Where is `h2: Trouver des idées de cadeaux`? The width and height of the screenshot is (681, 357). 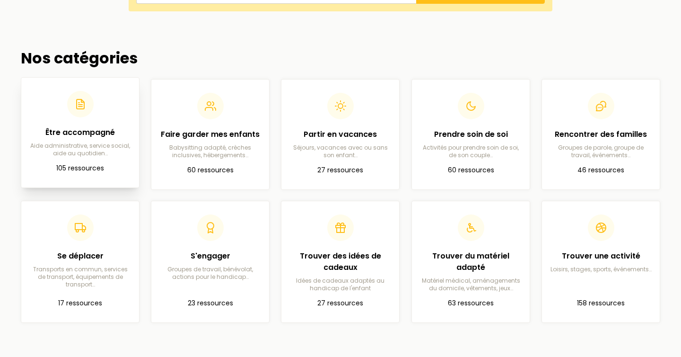
h2: Trouver des idées de cadeaux is located at coordinates (340, 262).